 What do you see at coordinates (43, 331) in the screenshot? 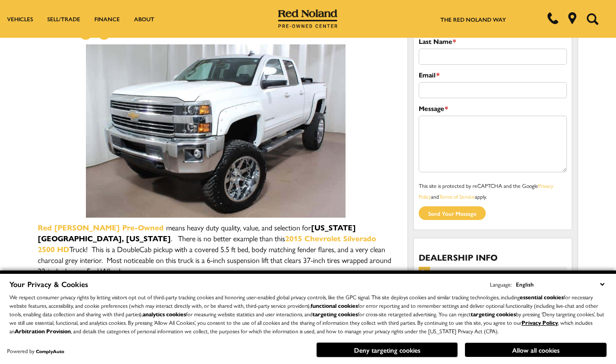
I see `strong: Arbitration Provision` at bounding box center [43, 331].